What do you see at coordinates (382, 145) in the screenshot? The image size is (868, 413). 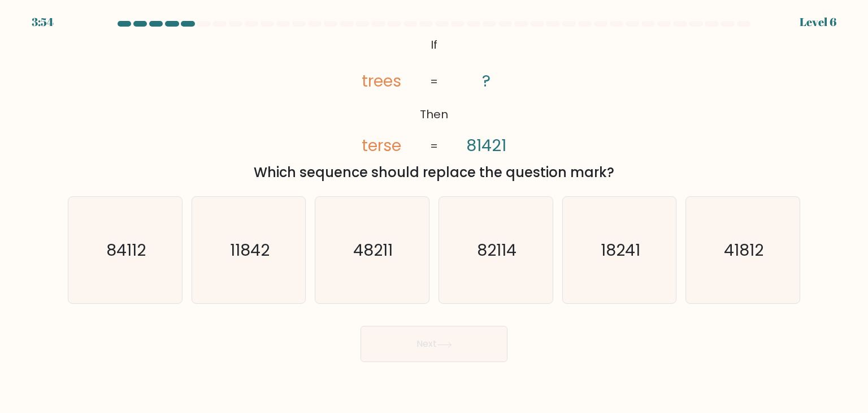 I see `tspan: terse` at bounding box center [382, 145].